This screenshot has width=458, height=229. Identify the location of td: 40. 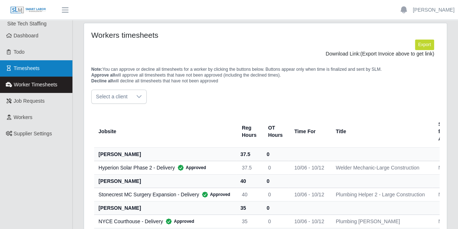
(249, 194).